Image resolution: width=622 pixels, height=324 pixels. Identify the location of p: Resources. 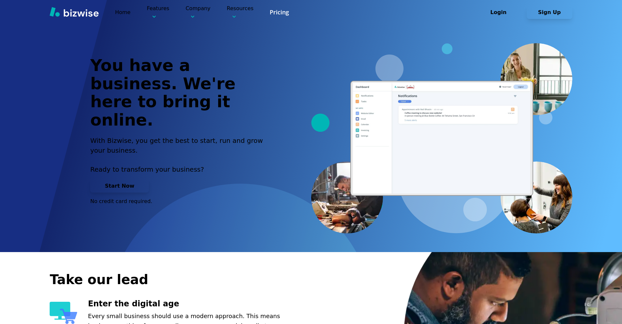
(240, 12).